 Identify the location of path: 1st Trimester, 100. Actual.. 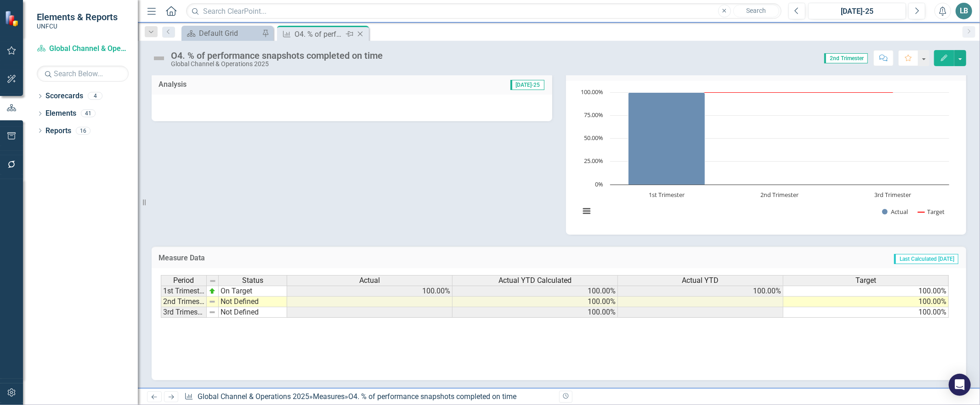
(666, 138).